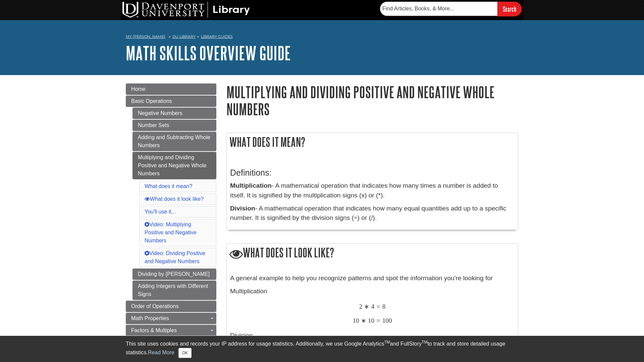 Image resolution: width=644 pixels, height=362 pixels. I want to click on button: Close, so click(185, 353).